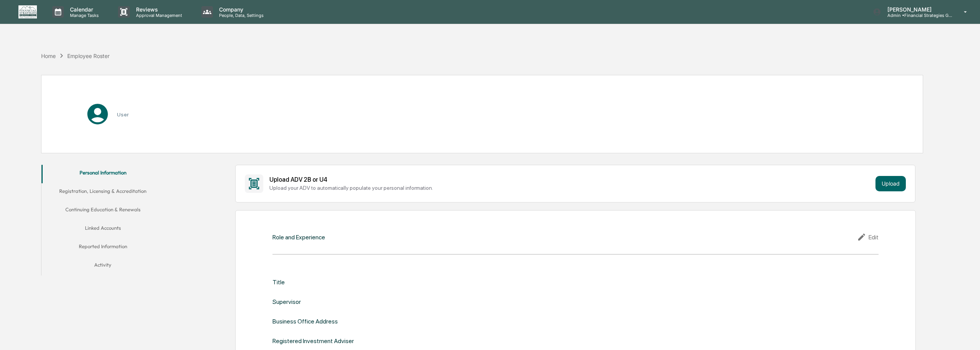 This screenshot has height=350, width=980. What do you see at coordinates (279, 282) in the screenshot?
I see `div: Title` at bounding box center [279, 282].